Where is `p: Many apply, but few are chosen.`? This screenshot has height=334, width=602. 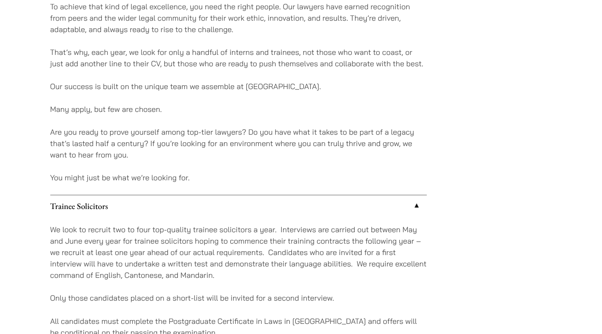 p: Many apply, but few are chosen. is located at coordinates (238, 109).